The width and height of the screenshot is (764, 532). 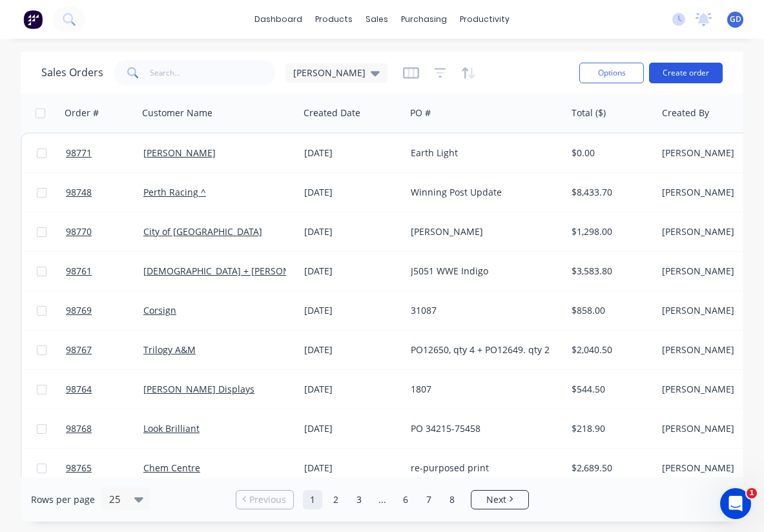 I want to click on div: Created Date, so click(x=332, y=113).